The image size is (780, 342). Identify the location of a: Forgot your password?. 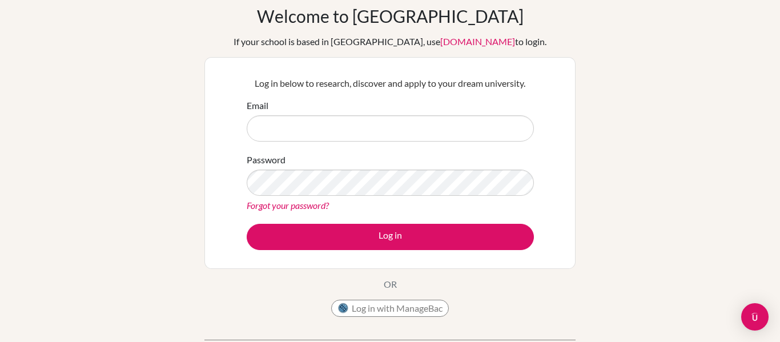
(288, 205).